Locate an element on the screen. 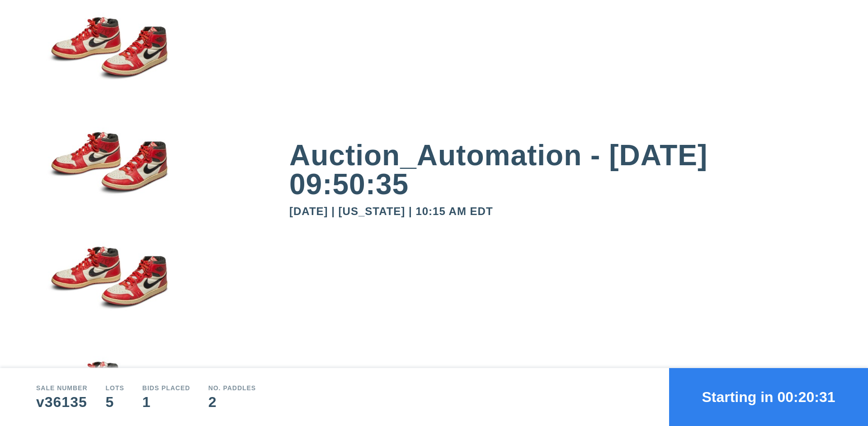  div: 5 is located at coordinates (115, 402).